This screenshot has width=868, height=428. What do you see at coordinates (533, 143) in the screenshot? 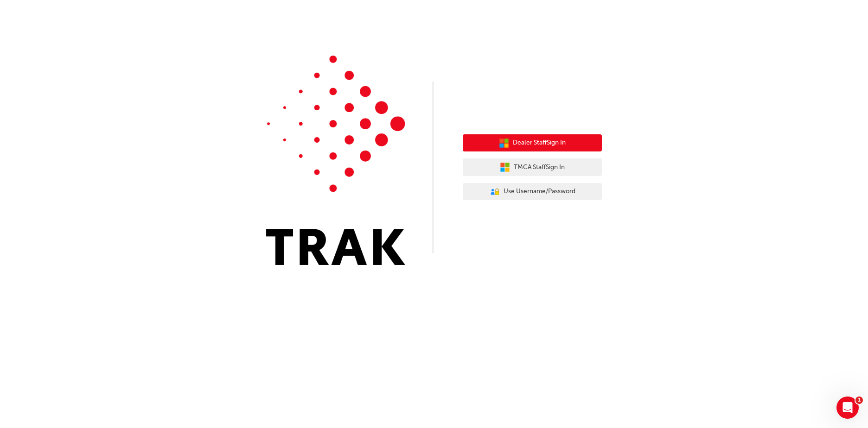
I see `button: Dealer StaffSign In` at bounding box center [533, 143].